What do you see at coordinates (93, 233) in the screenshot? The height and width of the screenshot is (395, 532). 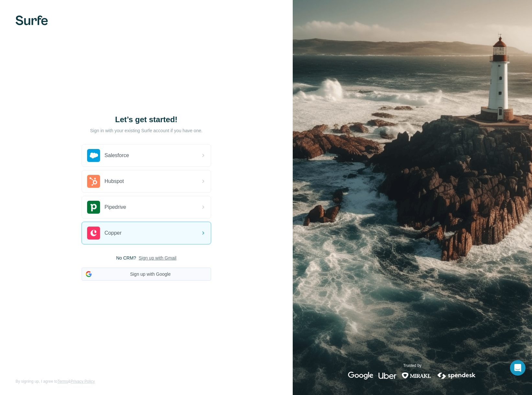 I see `img: copper's logo` at bounding box center [93, 233].